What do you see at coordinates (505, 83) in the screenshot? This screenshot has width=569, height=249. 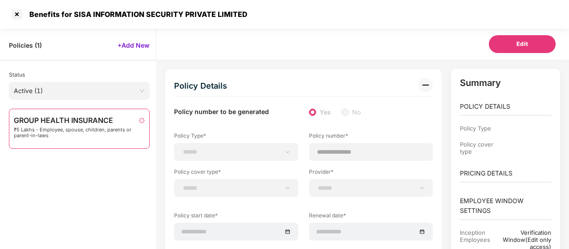 I see `p: Summary` at bounding box center [505, 83].